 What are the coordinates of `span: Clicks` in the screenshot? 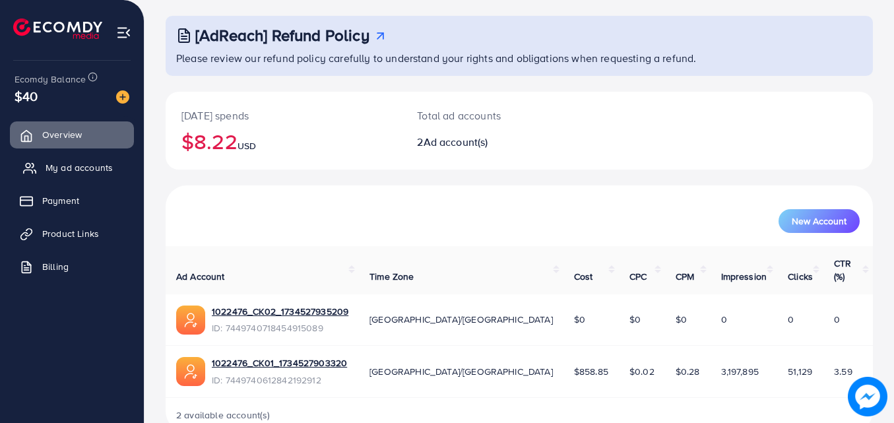 It's located at (800, 276).